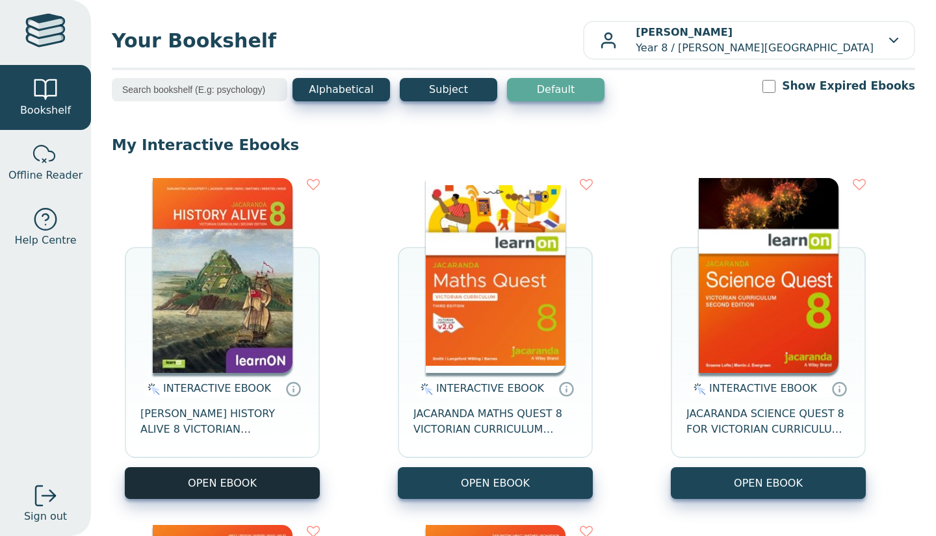 Image resolution: width=936 pixels, height=536 pixels. What do you see at coordinates (769, 276) in the screenshot?
I see `img: fffb2005-5288-ea11-a992-0272d098c78b.png` at bounding box center [769, 276].